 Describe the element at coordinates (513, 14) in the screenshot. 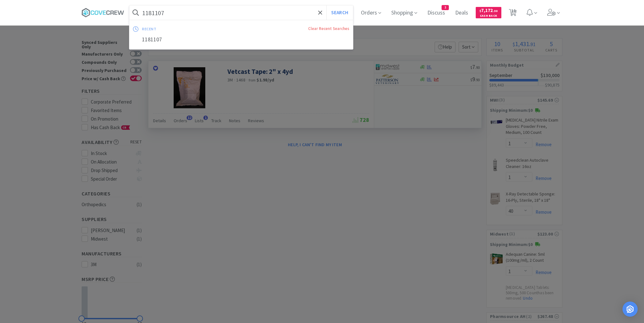

I see `a: 10` at that location.